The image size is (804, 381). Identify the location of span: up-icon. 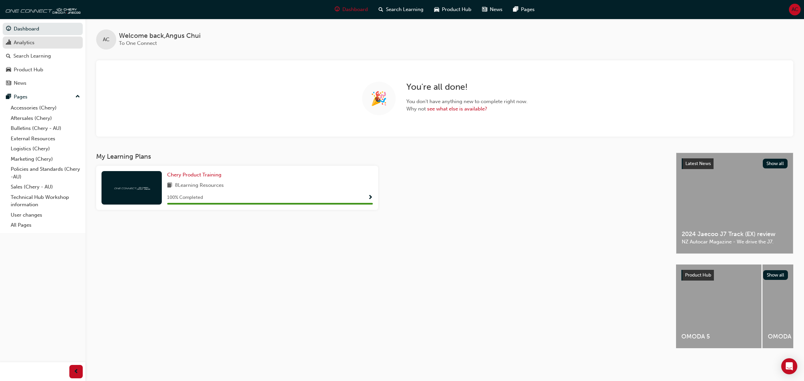
(78, 97).